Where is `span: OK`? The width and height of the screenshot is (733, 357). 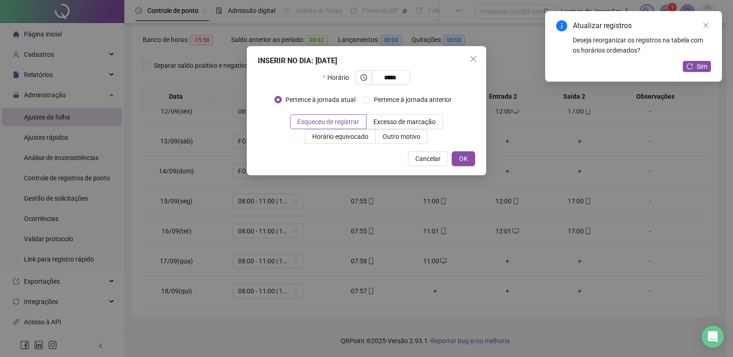
span: OK is located at coordinates (463, 158).